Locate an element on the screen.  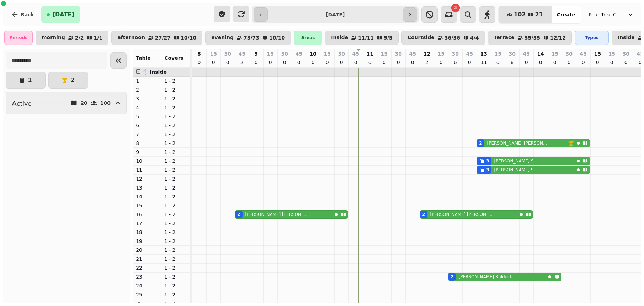
button: 10221 is located at coordinates (525, 15).